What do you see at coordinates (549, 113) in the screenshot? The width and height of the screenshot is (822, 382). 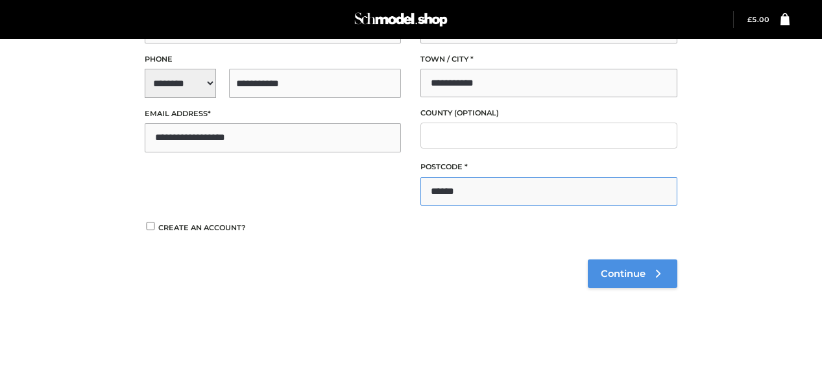 I see `label: County` at bounding box center [549, 113].